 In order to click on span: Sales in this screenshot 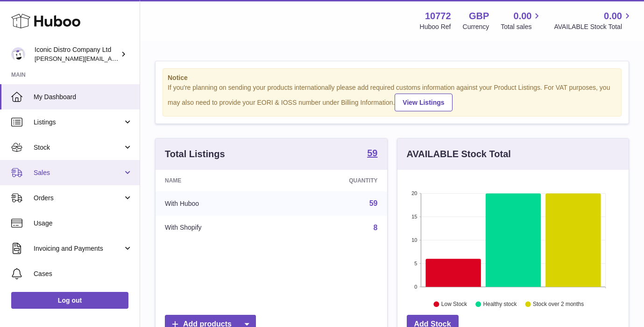, I will do `click(78, 173)`.